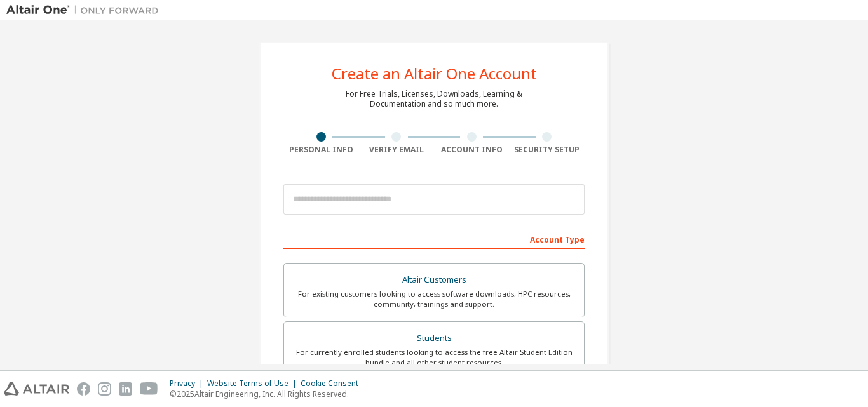 This screenshot has width=868, height=407. Describe the element at coordinates (254, 384) in the screenshot. I see `div: Website Terms of Use` at that location.